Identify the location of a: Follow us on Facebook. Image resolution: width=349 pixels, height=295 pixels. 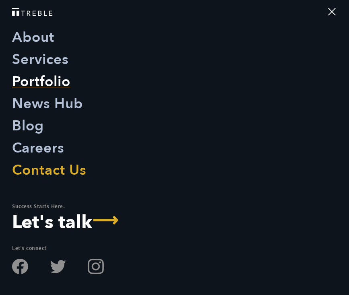
(20, 267).